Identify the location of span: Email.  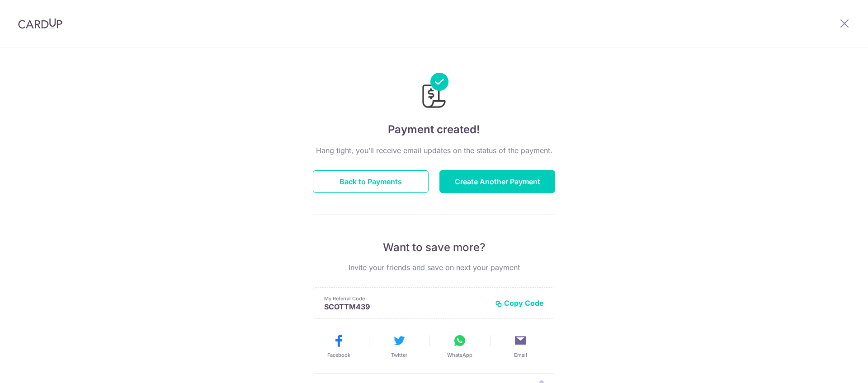
(520, 355).